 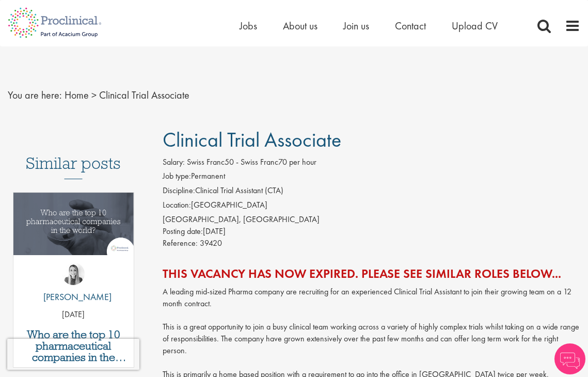 What do you see at coordinates (74, 167) in the screenshot?
I see `h3: Similar posts` at bounding box center [74, 167].